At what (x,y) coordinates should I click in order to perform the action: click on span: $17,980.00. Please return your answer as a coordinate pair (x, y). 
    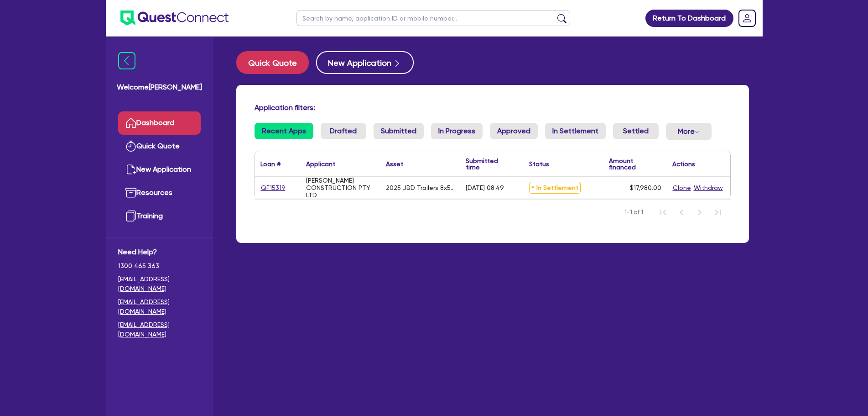
    Looking at the image, I should click on (645, 187).